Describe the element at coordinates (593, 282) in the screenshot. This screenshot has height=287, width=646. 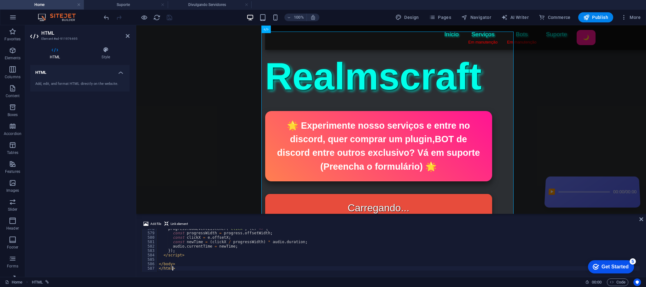
I see `h6: Session time` at that location.